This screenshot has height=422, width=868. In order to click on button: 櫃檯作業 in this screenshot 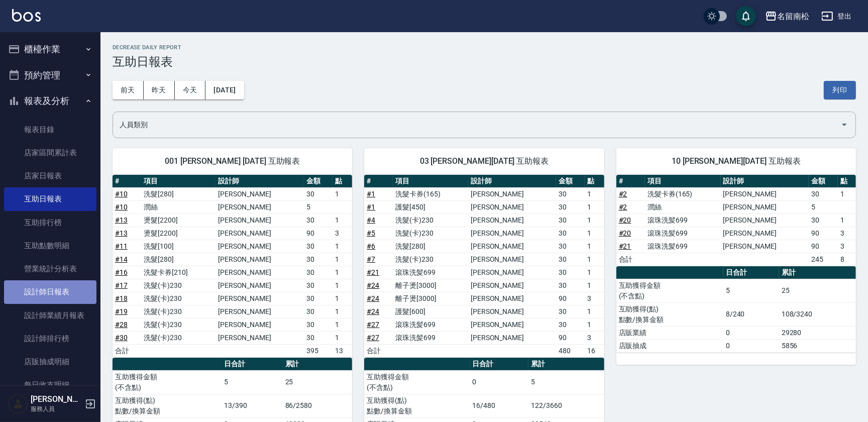, I will do `click(50, 49)`.